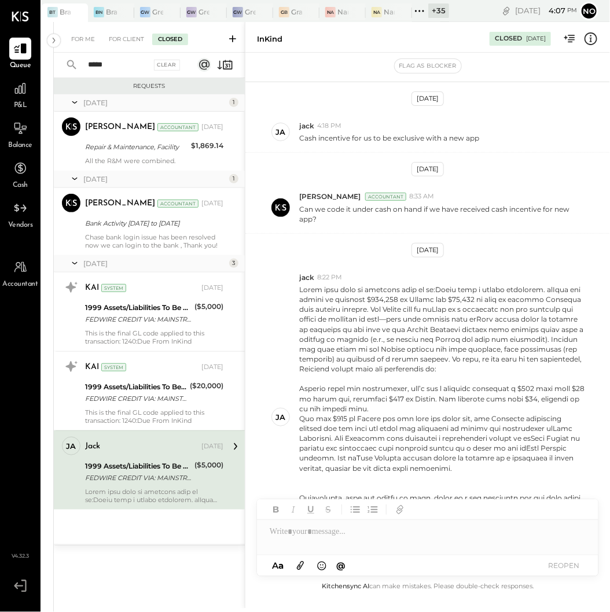 This screenshot has width=610, height=612. What do you see at coordinates (167, 65) in the screenshot?
I see `div: Clear` at bounding box center [167, 65].